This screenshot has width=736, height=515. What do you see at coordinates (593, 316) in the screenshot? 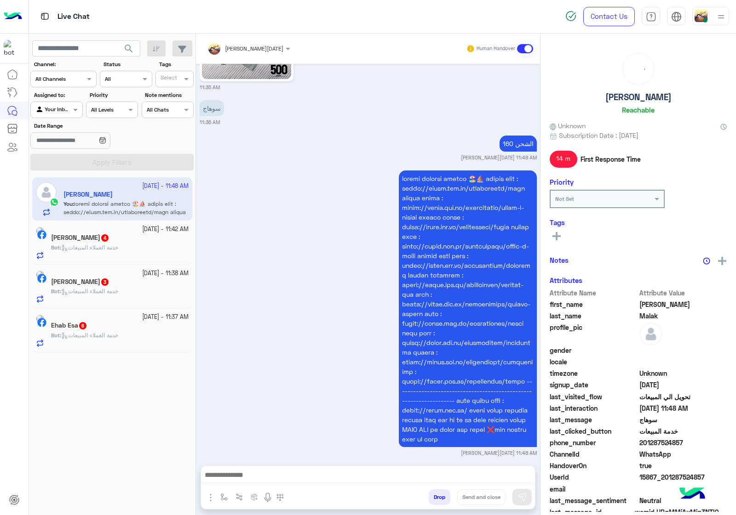
I see `span: last_name` at bounding box center [593, 316].